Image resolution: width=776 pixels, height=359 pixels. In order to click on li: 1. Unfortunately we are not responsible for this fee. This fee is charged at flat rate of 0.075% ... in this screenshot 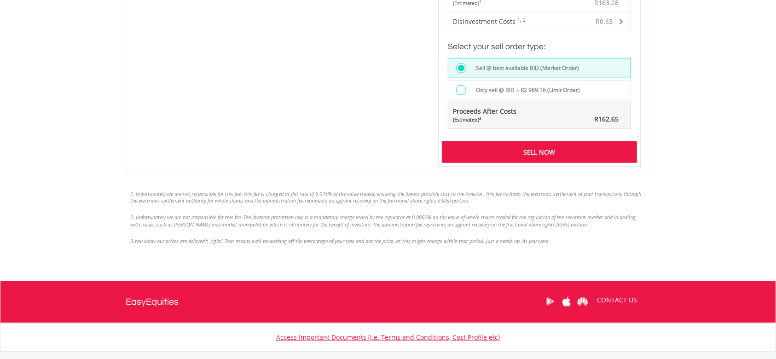, I will do `click(388, 197)`.